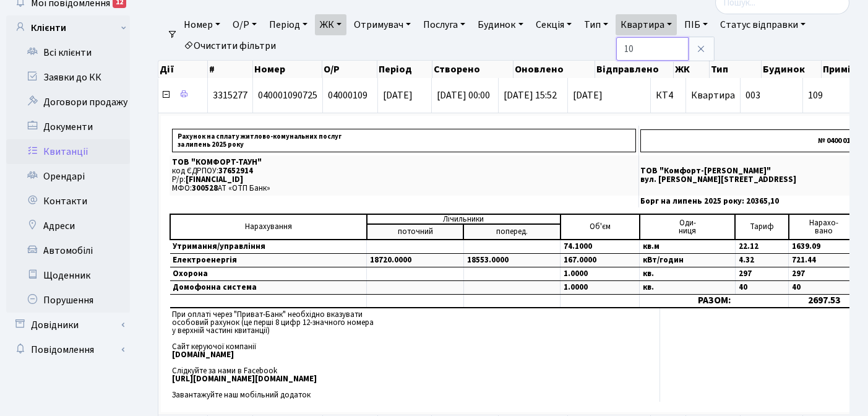 This screenshot has width=868, height=416. Describe the element at coordinates (824, 227) in the screenshot. I see `td: Нарахо- вано` at that location.